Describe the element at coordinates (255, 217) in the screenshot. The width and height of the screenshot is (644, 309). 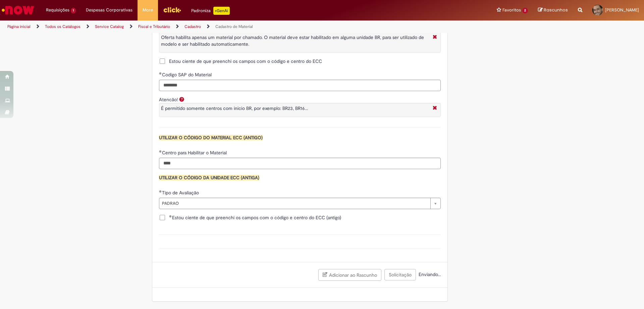
I see `span: Estou ciente de que preenchi os campos com o código e centro do ECC (antigo)` at that location.